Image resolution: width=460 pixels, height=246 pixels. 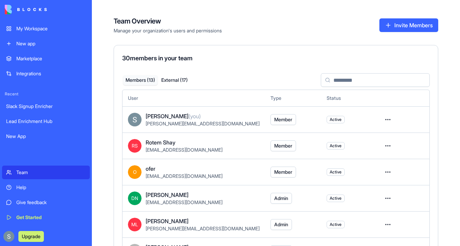 I want to click on div: Lead Enrichment Hub, so click(x=46, y=121).